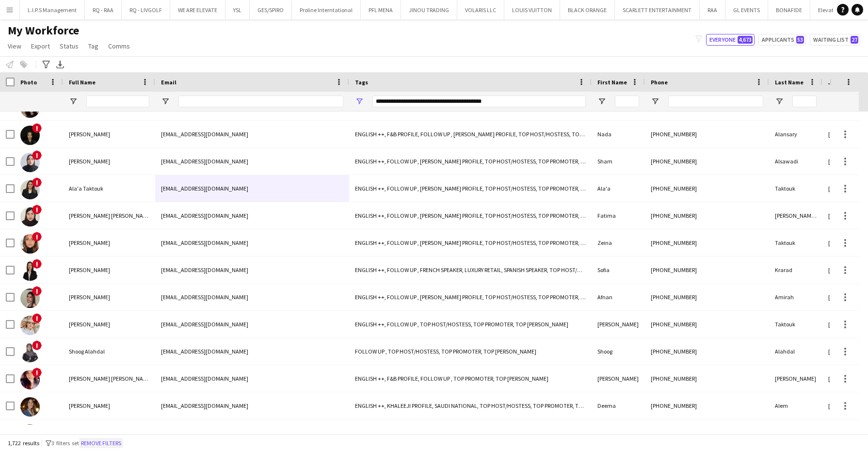 The height and width of the screenshot is (451, 868). Describe the element at coordinates (40, 46) in the screenshot. I see `span: Export` at that location.